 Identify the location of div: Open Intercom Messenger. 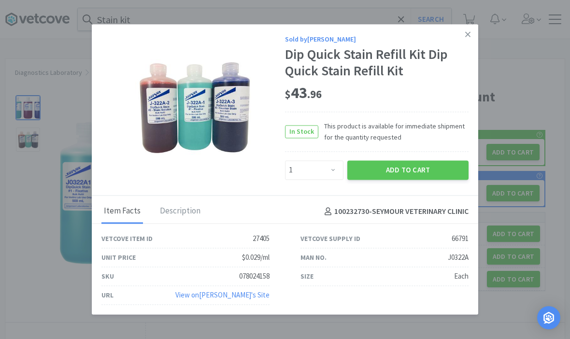
(548, 318).